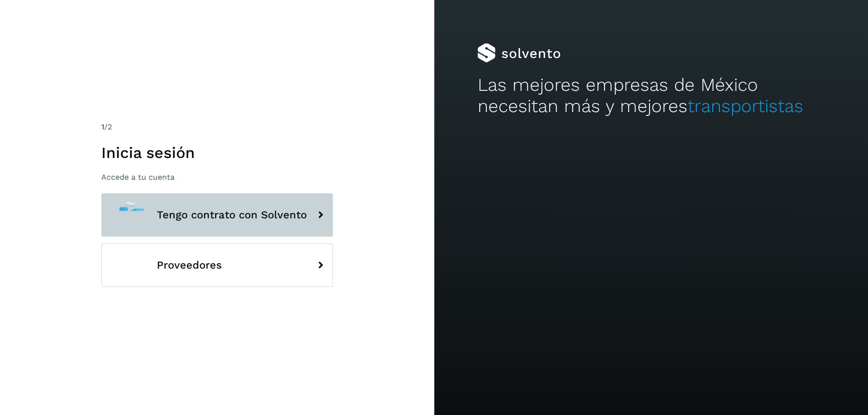 The height and width of the screenshot is (415, 868). What do you see at coordinates (231, 215) in the screenshot?
I see `span: Tengo contrato con Solvento` at bounding box center [231, 215].